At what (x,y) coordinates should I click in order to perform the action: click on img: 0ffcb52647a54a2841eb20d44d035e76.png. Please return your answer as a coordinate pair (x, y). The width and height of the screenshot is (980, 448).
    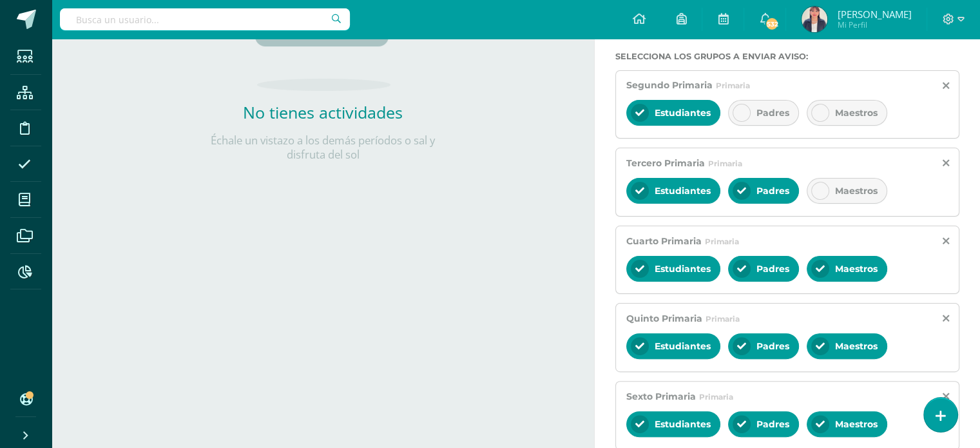
    Looking at the image, I should click on (814, 19).